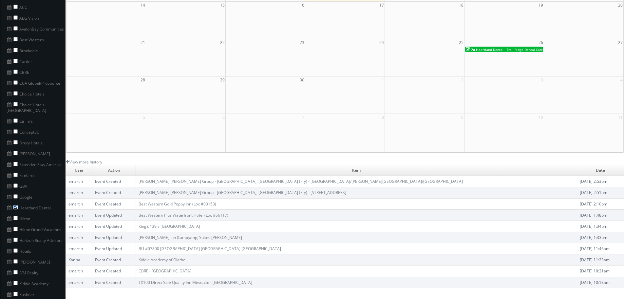 This screenshot has height=299, width=624. Describe the element at coordinates (223, 5) in the screenshot. I see `span: 15` at that location.